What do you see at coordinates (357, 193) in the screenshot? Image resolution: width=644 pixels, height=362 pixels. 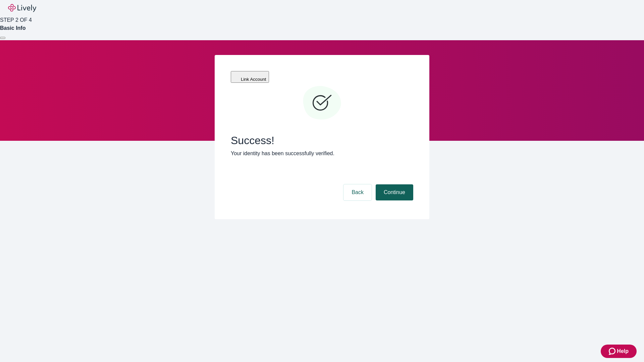 I see `button: Back` at bounding box center [357, 193].